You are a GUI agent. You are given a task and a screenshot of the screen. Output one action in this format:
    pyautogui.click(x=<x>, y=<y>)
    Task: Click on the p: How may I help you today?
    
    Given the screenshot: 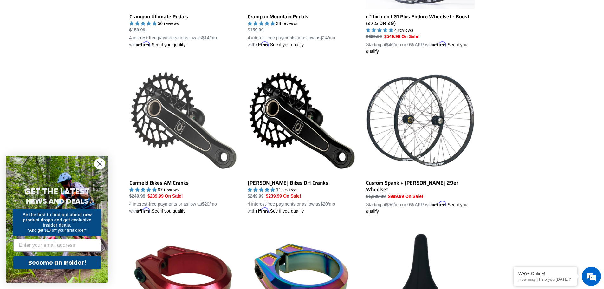 What is the action you would take?
    pyautogui.click(x=545, y=279)
    